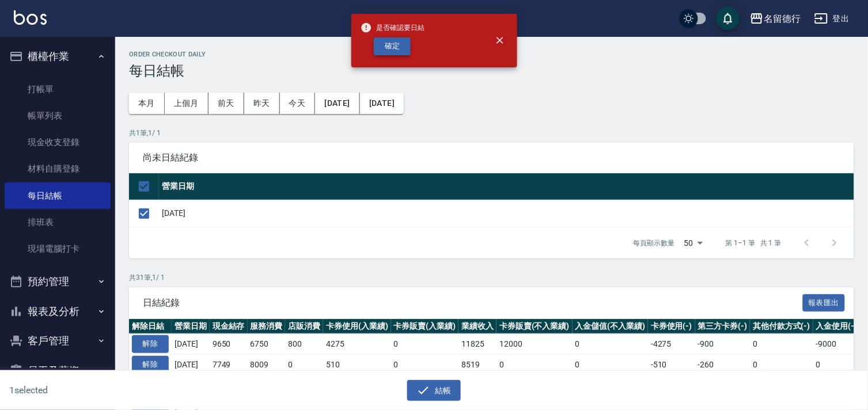  Describe the element at coordinates (58, 371) in the screenshot. I see `button: 員工及薪資` at that location.